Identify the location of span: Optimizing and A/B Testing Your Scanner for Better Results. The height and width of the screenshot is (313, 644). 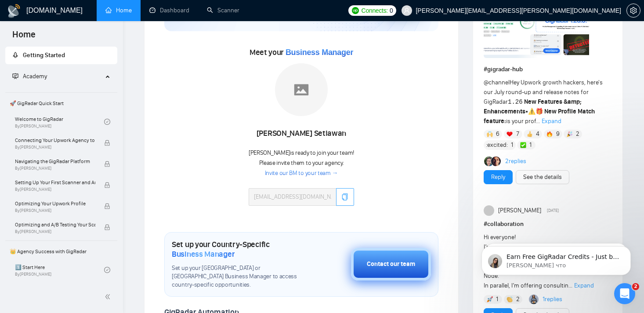
(55, 224).